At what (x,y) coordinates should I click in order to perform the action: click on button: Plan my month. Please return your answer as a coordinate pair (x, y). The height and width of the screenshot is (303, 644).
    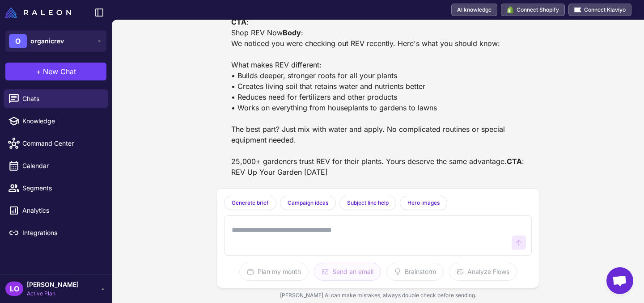
    Looking at the image, I should click on (274, 272).